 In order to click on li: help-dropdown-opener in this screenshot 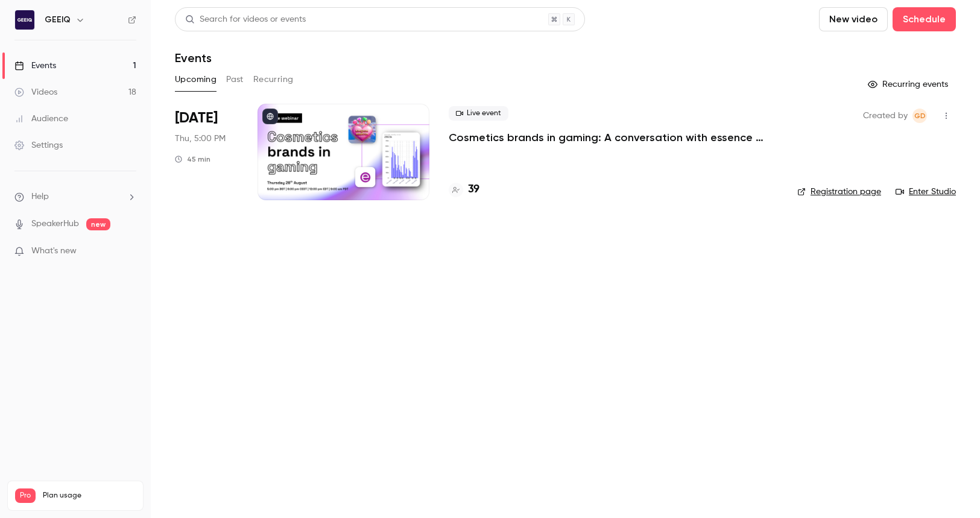, I will do `click(75, 196)`.